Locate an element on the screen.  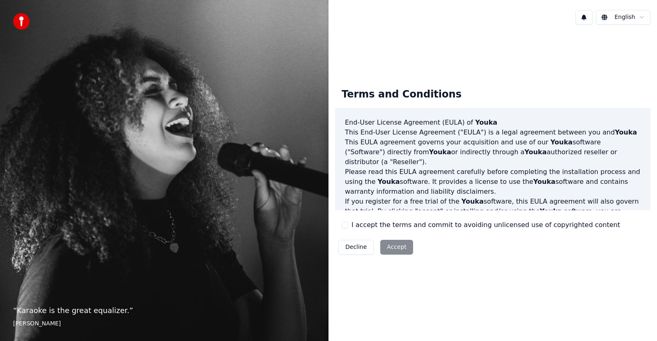
p: This End-User License Agreement ("EULA") is a legal agreement between you and is located at coordinates (493, 132).